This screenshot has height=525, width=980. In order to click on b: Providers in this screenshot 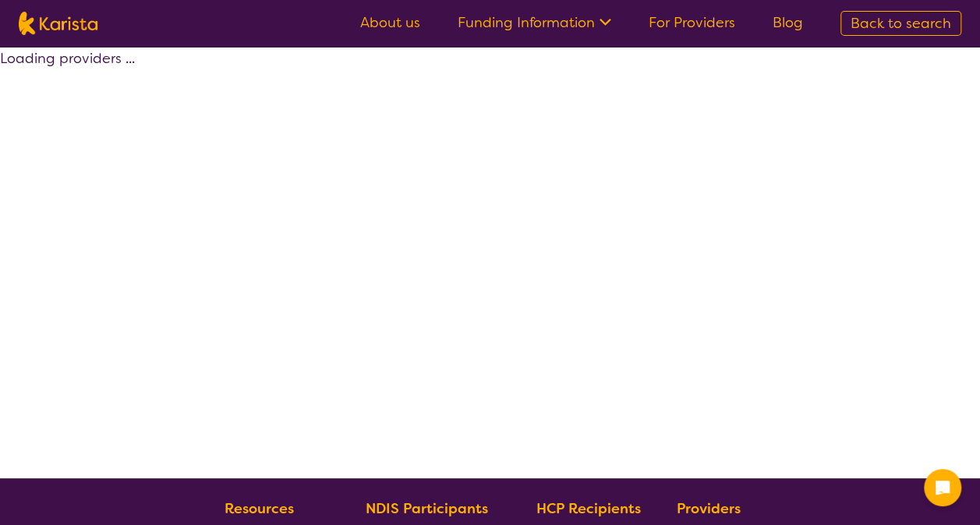, I will do `click(708, 509)`.